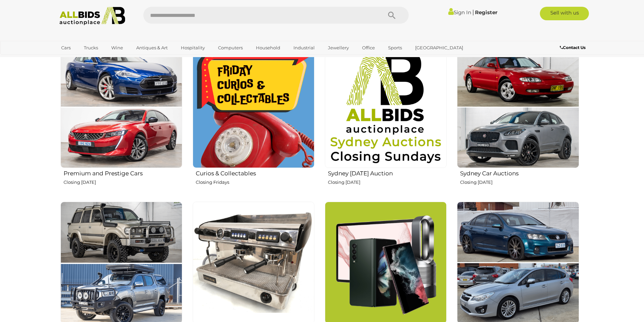 The image size is (644, 322). What do you see at coordinates (92, 16) in the screenshot?
I see `img: Allbids.com.au` at bounding box center [92, 16].